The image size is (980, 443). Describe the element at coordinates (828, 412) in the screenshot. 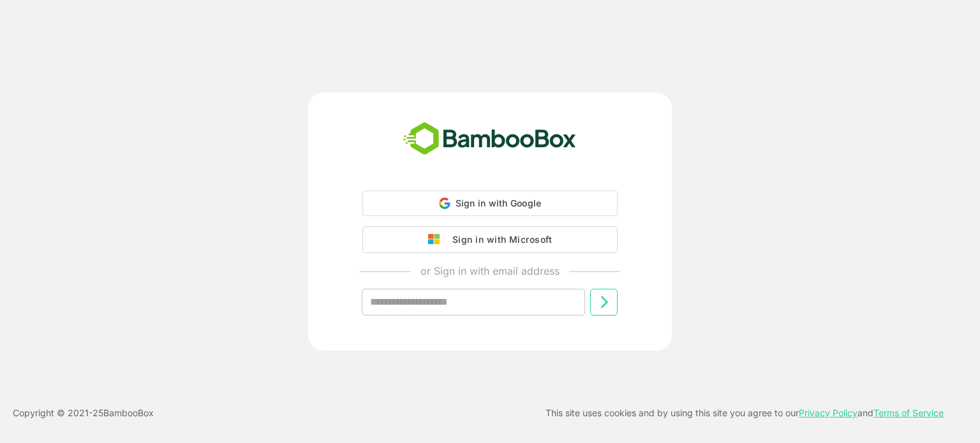

I see `a: Privacy Policy` at that location.